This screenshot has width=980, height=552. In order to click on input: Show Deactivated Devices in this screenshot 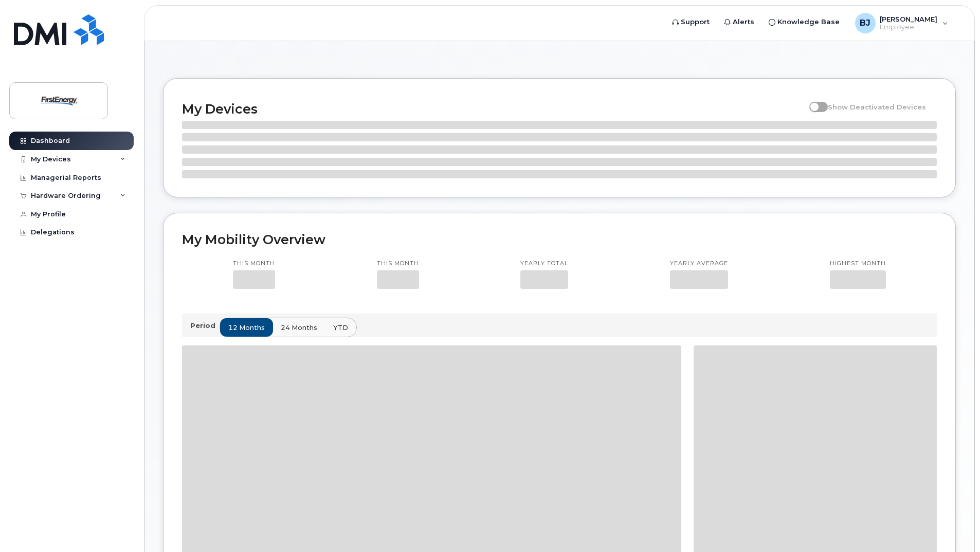, I will do `click(814, 101)`.